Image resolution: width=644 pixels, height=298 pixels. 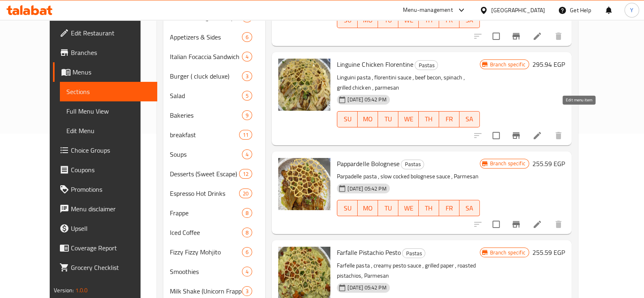 What do you see at coordinates (111, 248) in the screenshot?
I see `span: Coverage Report` at bounding box center [111, 248].